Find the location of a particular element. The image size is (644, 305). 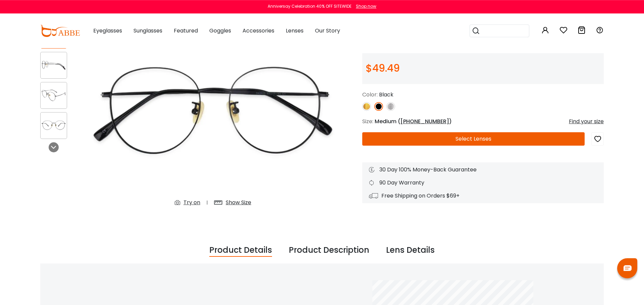

img: abbeglasses.com is located at coordinates (60, 31).